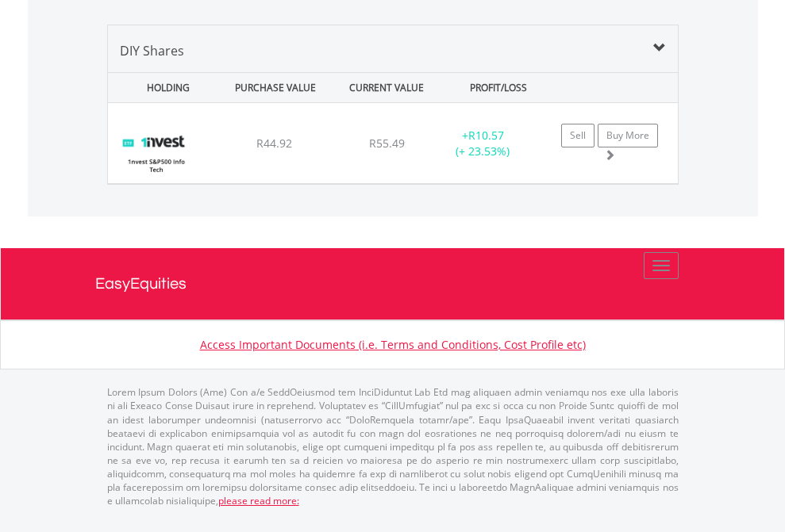  What do you see at coordinates (392, 284) in the screenshot?
I see `a: EasyEquities` at bounding box center [392, 284].